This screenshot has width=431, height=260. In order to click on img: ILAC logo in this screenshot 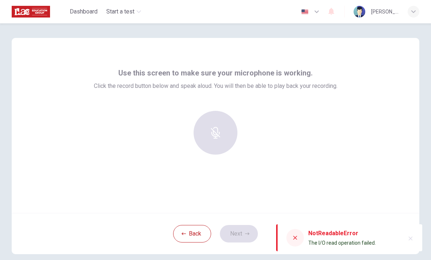, I will do `click(31, 12)`.